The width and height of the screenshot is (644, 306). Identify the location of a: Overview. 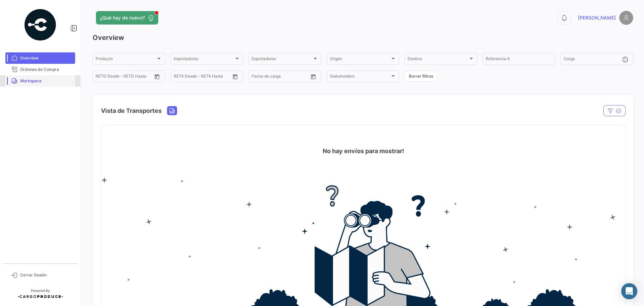
(40, 58).